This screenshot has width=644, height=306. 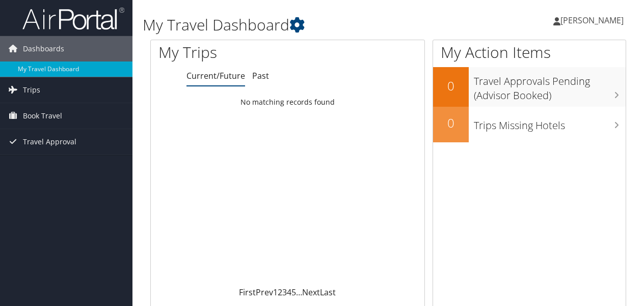 What do you see at coordinates (49, 142) in the screenshot?
I see `span: Travel Approval` at bounding box center [49, 142].